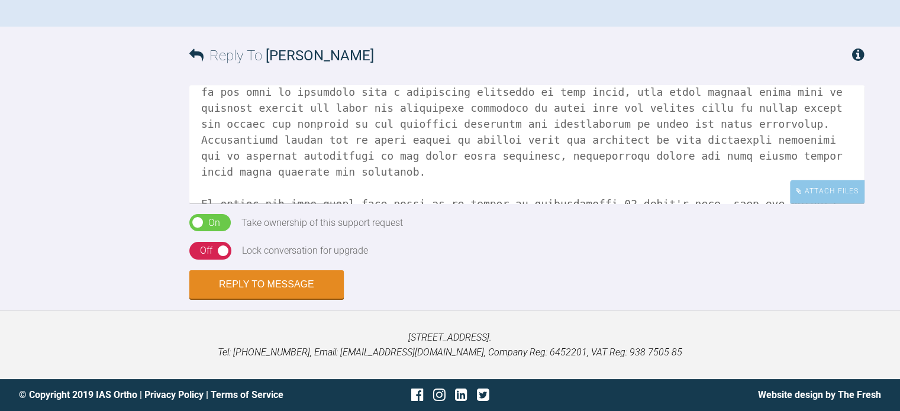 The width and height of the screenshot is (900, 411). What do you see at coordinates (214, 223) in the screenshot?
I see `div: On` at bounding box center [214, 223].